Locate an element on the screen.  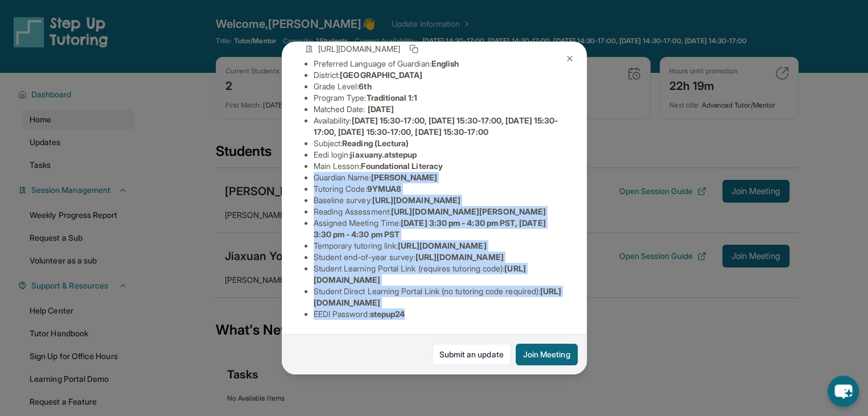
li: Student end-of-year survey : is located at coordinates (439, 257).